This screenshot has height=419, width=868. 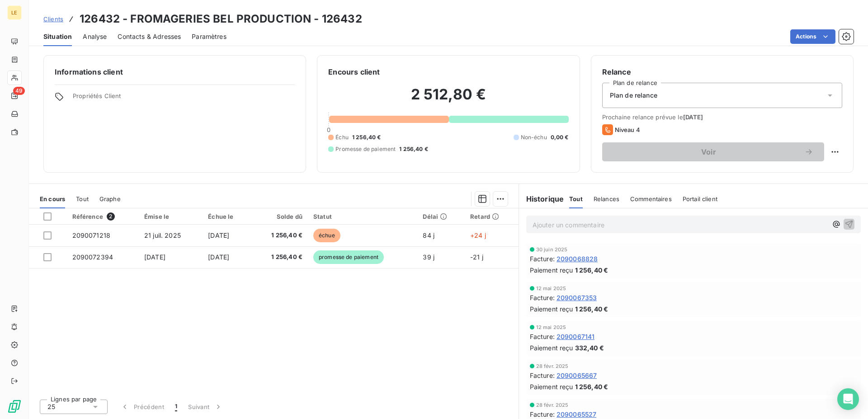 What do you see at coordinates (170, 216) in the screenshot?
I see `div: Émise le` at bounding box center [170, 216].